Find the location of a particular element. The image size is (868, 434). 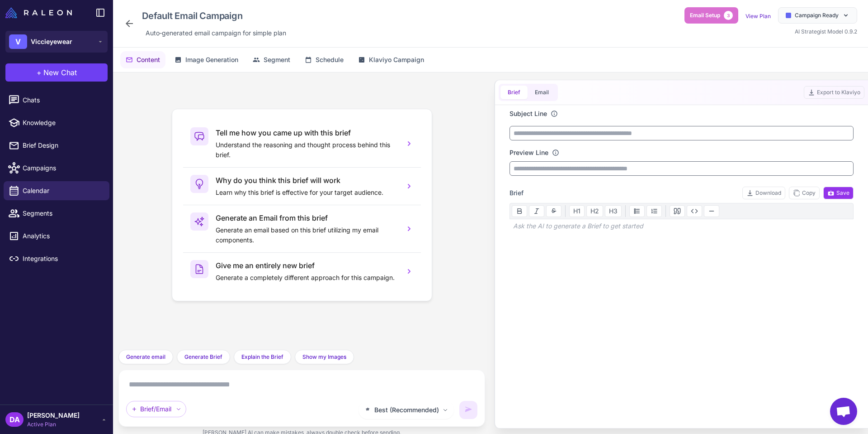

span: Schedule is located at coordinates (330, 59).